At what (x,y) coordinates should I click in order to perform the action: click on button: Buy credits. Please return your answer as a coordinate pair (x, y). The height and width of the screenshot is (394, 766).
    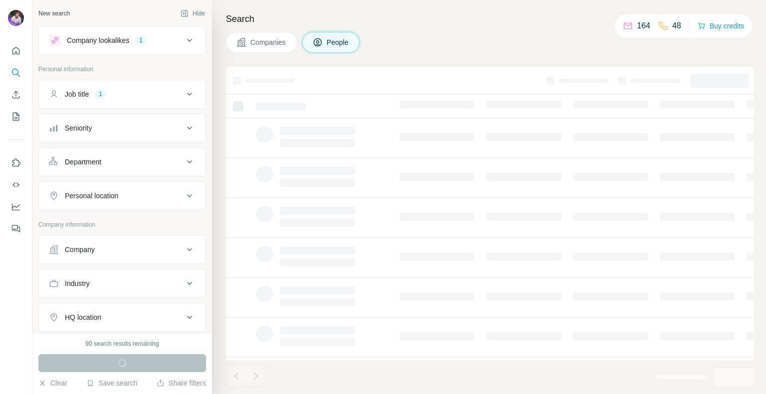
    Looking at the image, I should click on (721, 26).